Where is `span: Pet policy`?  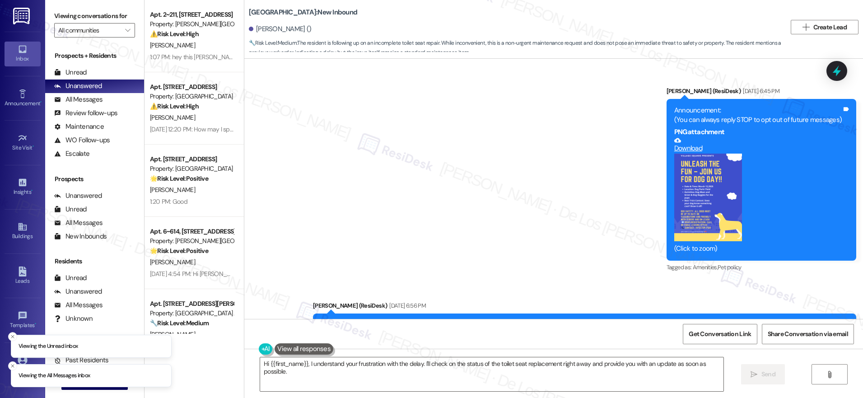 span: Pet policy is located at coordinates (730, 267).